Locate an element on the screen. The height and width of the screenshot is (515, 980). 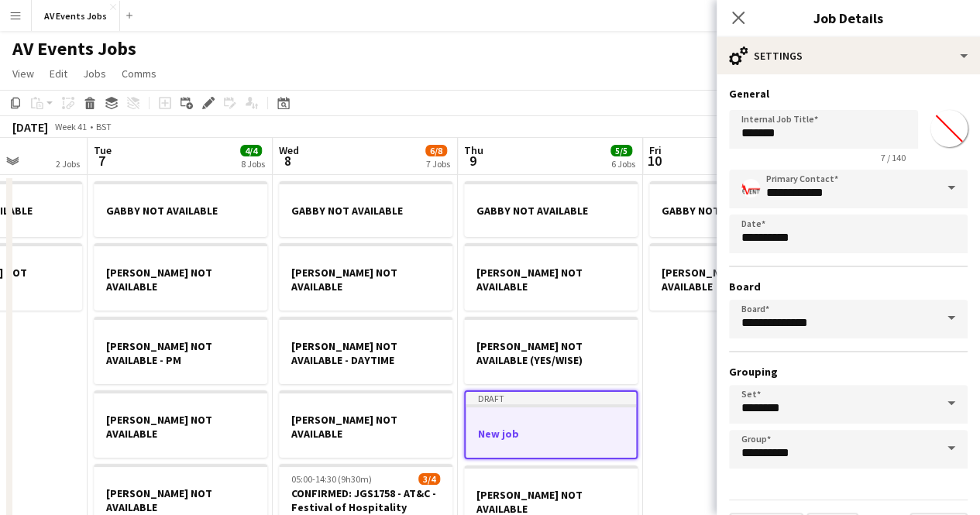
span: Tue is located at coordinates (102, 150).